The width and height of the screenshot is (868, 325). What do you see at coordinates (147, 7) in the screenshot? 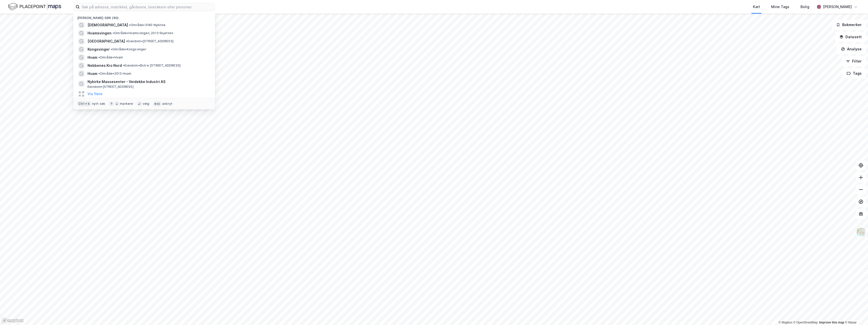
I see `input: Søk på adresse, matrikkel, gårdeiere, leietakere eller personer` at bounding box center [147, 7].